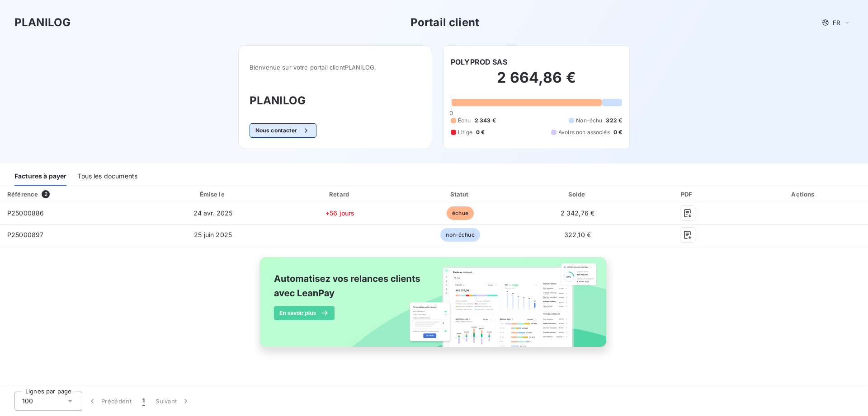 This screenshot has width=868, height=416. What do you see at coordinates (578, 213) in the screenshot?
I see `span: 2 342,76 €` at bounding box center [578, 213].